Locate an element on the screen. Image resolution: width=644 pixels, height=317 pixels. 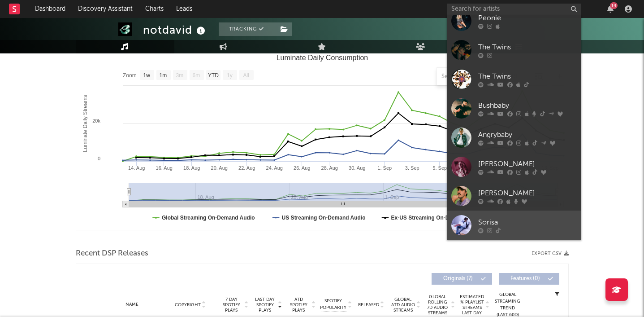
span: Spotify Popularity is located at coordinates (333, 304).